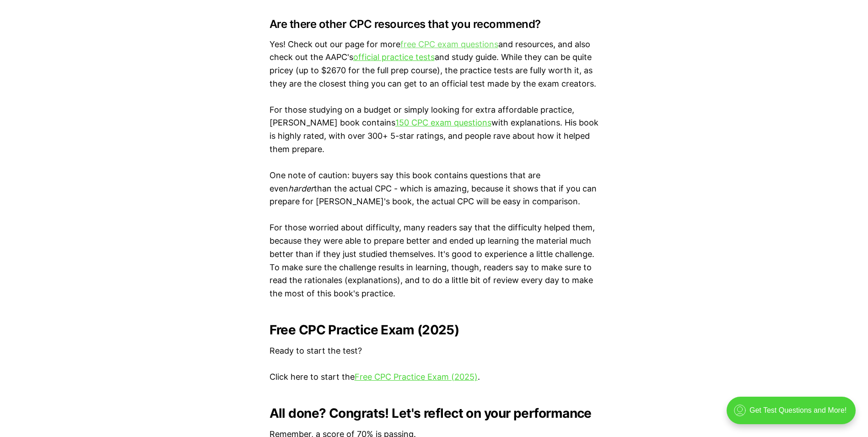 The height and width of the screenshot is (437, 868). What do you see at coordinates (394, 57) in the screenshot?
I see `a: official practice tests` at bounding box center [394, 57].